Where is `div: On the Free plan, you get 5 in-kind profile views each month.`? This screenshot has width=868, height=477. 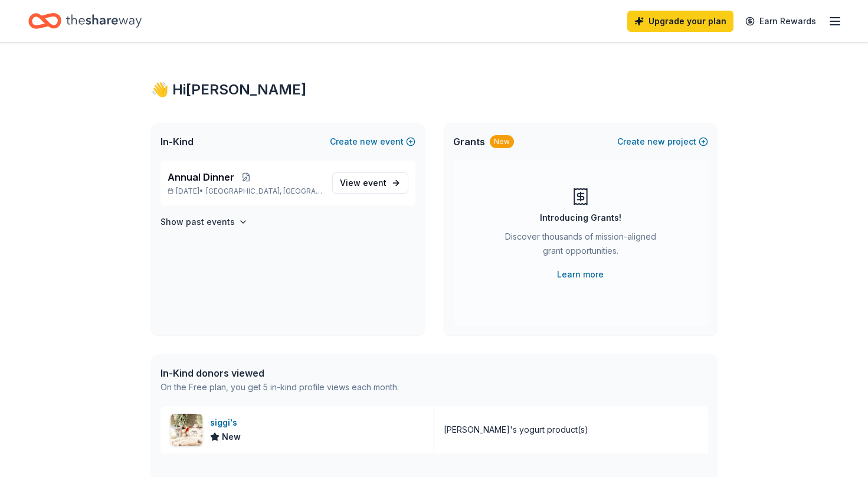 div: On the Free plan, you get 5 in-kind profile views each month. is located at coordinates (279, 387).